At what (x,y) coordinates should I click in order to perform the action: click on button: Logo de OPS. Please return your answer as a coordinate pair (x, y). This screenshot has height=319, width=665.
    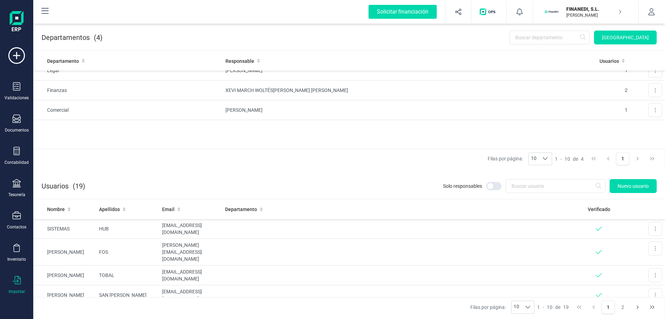
    Looking at the image, I should click on (489, 12).